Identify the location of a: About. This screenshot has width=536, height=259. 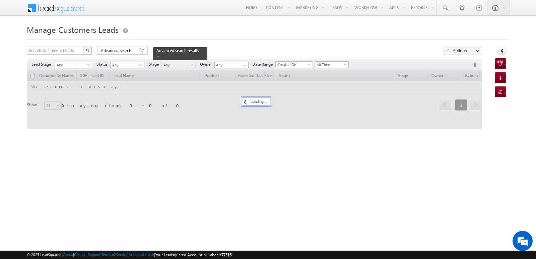
(68, 254).